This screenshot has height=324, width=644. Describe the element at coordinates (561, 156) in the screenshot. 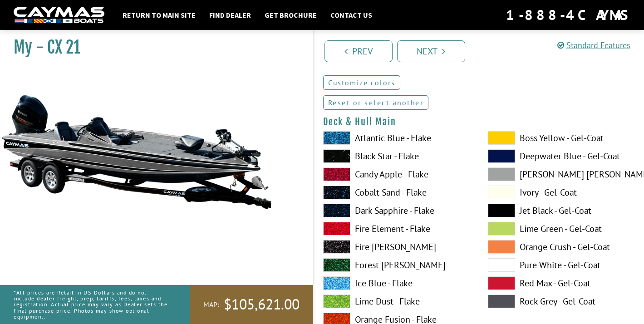

I see `label: Deepwater Blue - Gel-Coat` at that location.